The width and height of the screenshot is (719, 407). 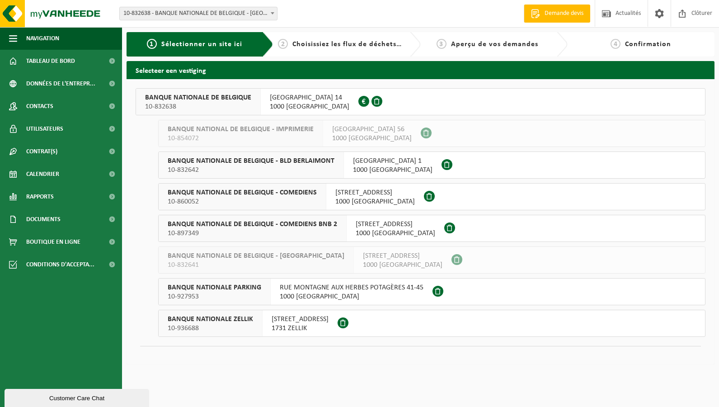 What do you see at coordinates (441, 44) in the screenshot?
I see `span: 3` at bounding box center [441, 44].